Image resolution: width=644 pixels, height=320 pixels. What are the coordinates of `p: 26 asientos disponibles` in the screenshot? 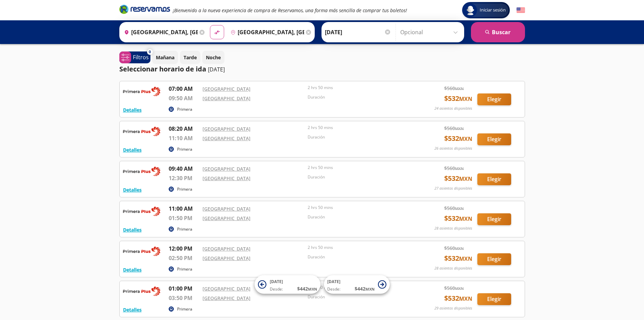 It's located at (454, 148).